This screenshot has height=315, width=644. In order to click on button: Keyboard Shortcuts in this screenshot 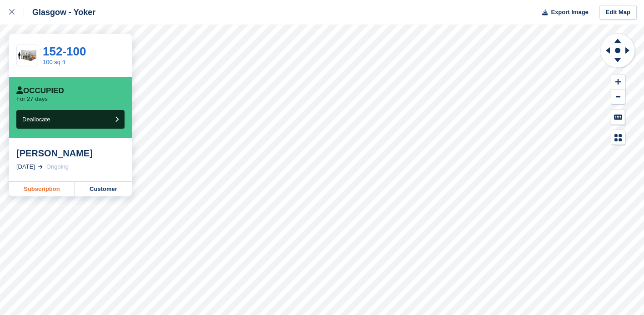, I will do `click(618, 117)`.